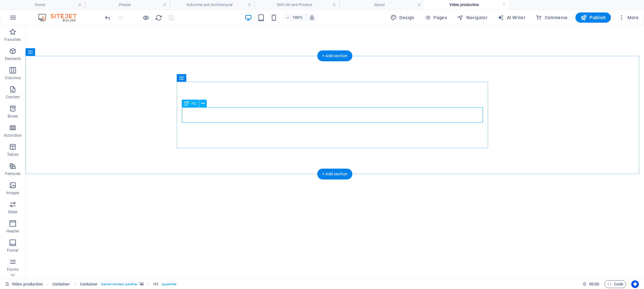  What do you see at coordinates (13, 193) in the screenshot?
I see `p: Images` at bounding box center [13, 193].